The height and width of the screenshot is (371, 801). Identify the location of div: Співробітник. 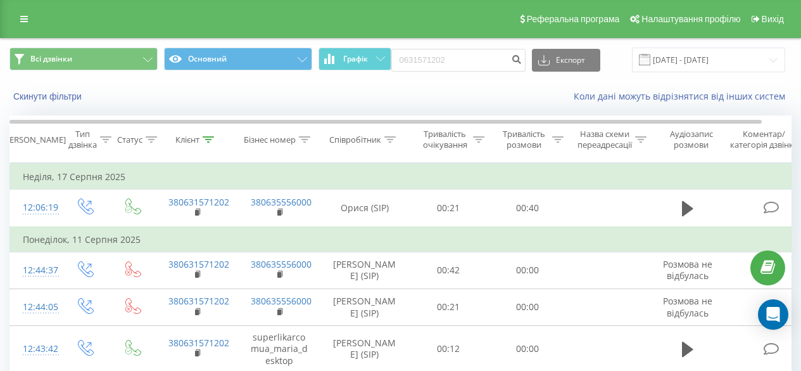
(355, 139).